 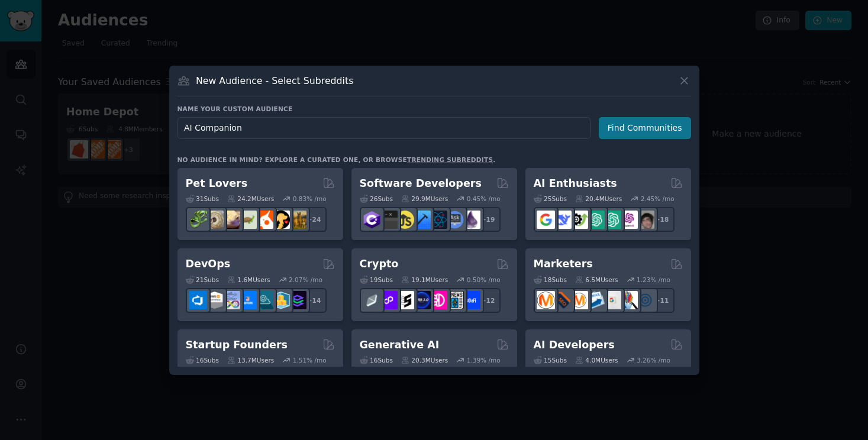 What do you see at coordinates (421, 183) in the screenshot?
I see `h2: Software Developers` at bounding box center [421, 183].